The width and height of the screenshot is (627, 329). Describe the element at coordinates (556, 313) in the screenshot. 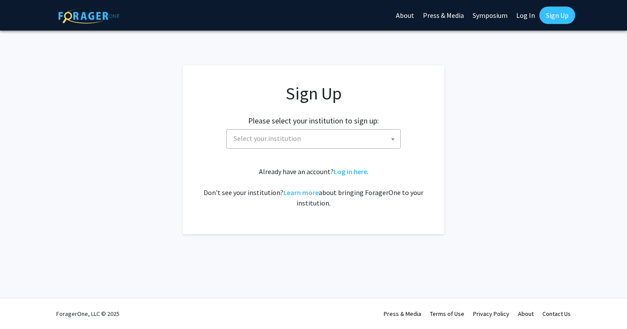

I see `a: Contact Us` at that location.